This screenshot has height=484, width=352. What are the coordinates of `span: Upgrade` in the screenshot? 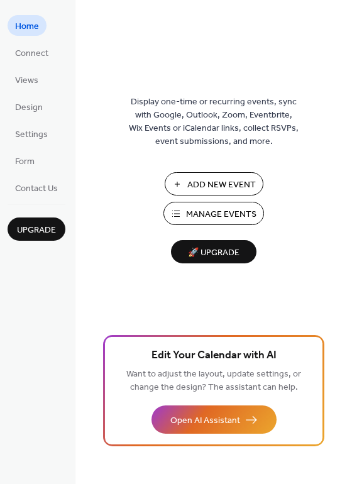 It's located at (36, 230).